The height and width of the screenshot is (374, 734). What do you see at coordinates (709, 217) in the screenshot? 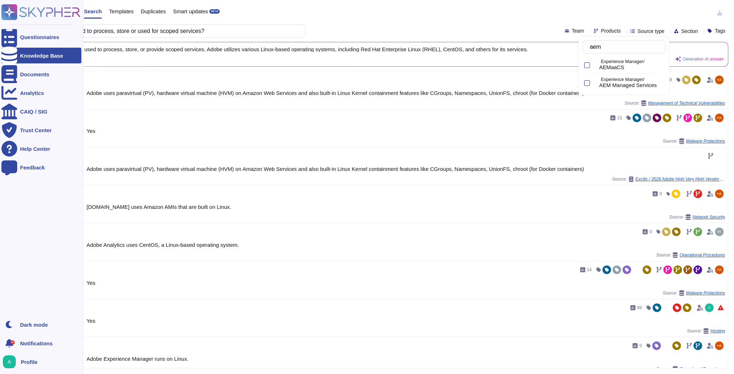
I see `span: Network Security` at bounding box center [709, 217].